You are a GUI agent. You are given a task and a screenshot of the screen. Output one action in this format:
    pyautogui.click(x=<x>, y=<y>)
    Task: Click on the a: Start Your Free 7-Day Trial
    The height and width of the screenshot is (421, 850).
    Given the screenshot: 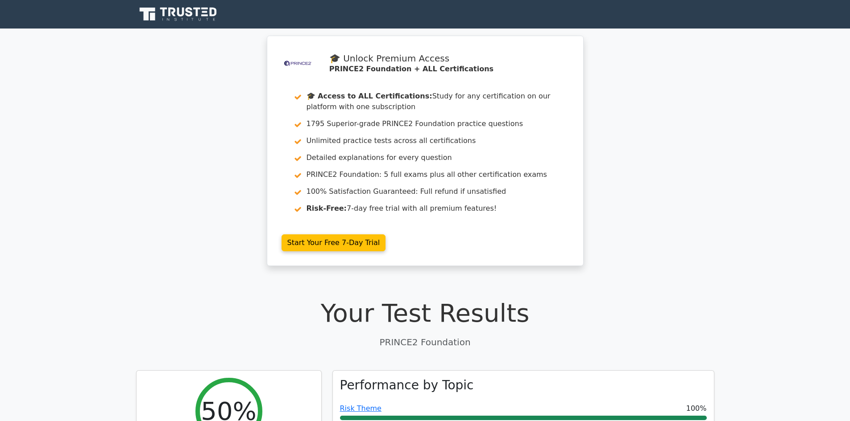 What is the action you would take?
    pyautogui.click(x=334, y=243)
    